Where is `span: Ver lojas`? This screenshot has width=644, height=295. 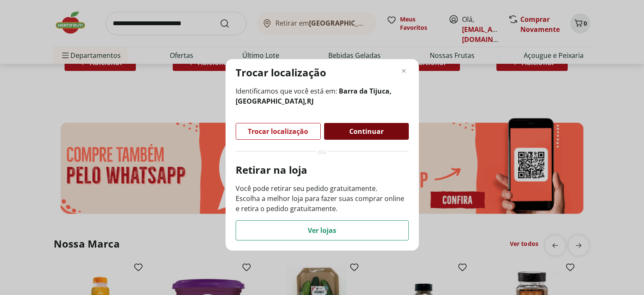 span: Ver lojas is located at coordinates (322, 230).